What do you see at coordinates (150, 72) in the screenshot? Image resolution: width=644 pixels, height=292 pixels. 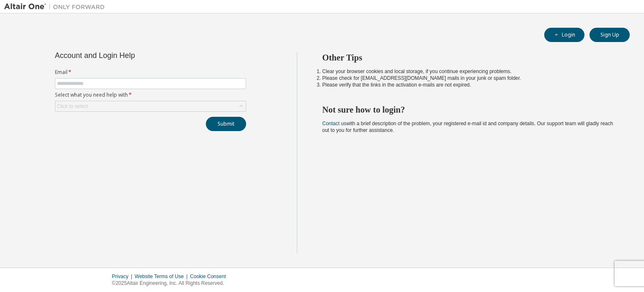 I see `label: Email` at bounding box center [150, 72].